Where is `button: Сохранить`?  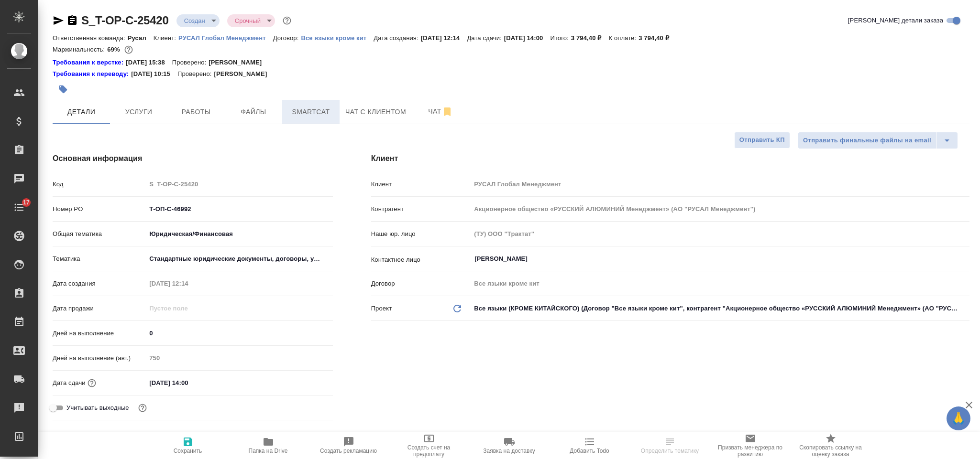
button: Сохранить is located at coordinates (188, 446).